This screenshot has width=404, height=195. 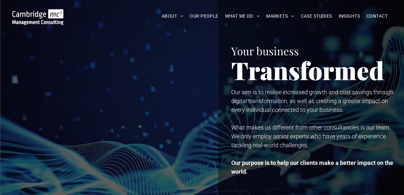 I want to click on span: Our aim is to realise increased growth and cost savings through digital transformation, as well a..., so click(x=312, y=101).